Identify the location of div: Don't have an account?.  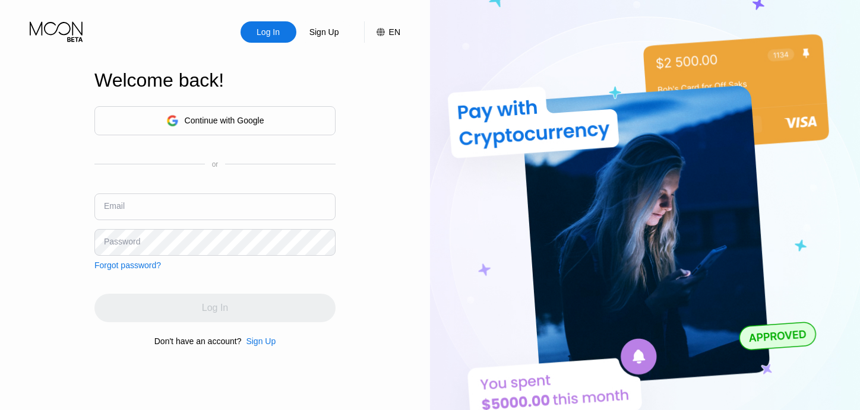
(198, 341).